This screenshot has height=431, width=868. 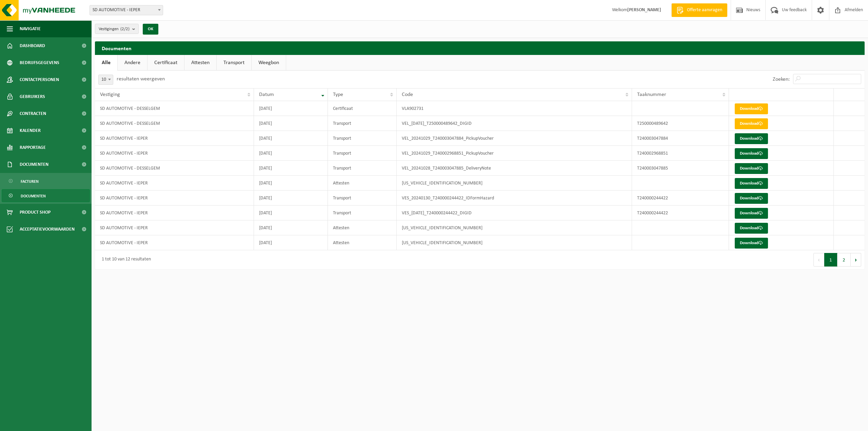 What do you see at coordinates (117, 29) in the screenshot?
I see `button: Vestigingen(2/2)` at bounding box center [117, 29].